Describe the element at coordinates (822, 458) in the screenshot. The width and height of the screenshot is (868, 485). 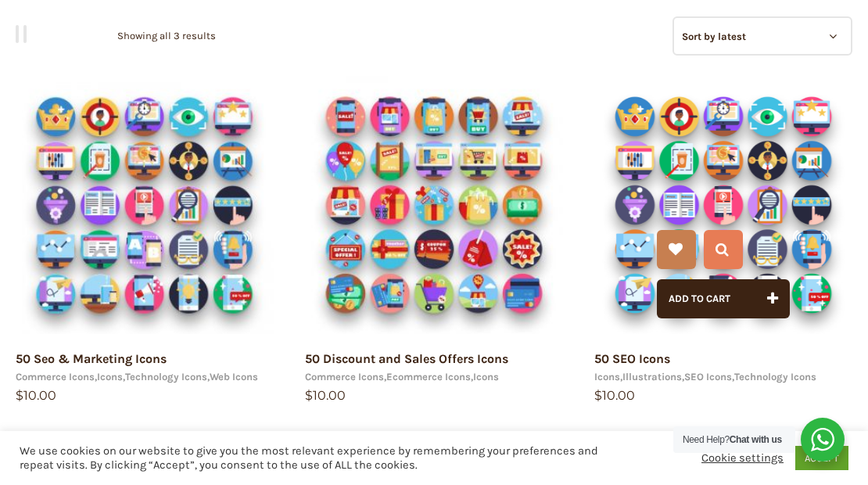
I see `a: ACCEPT` at that location.